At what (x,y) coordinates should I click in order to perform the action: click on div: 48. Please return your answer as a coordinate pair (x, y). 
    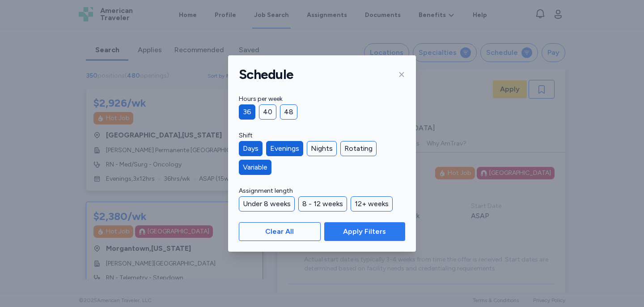
    Looking at the image, I should click on (288, 112).